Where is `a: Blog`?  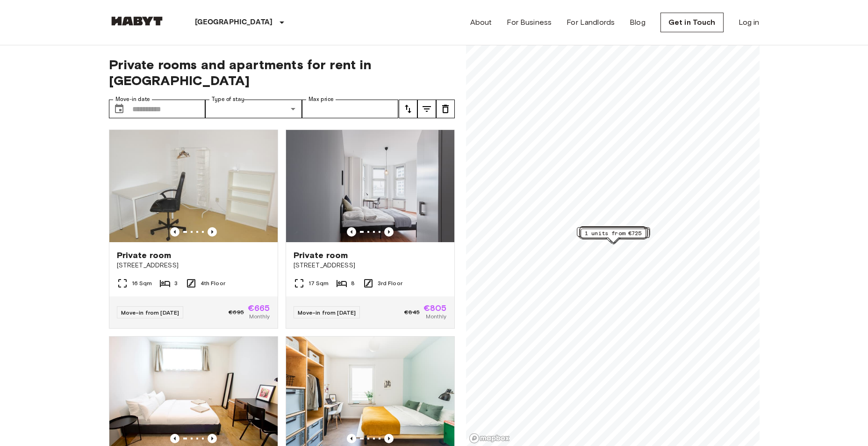
a: Blog is located at coordinates (638, 22).